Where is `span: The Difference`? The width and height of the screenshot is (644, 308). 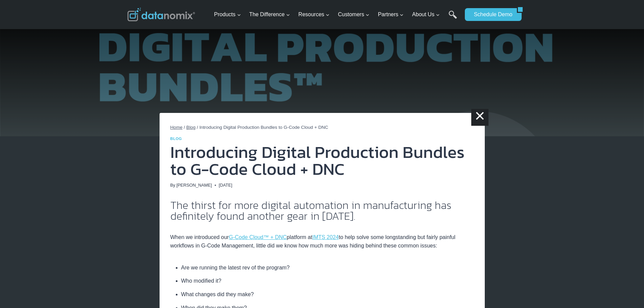
span: The Difference is located at coordinates (269, 15).